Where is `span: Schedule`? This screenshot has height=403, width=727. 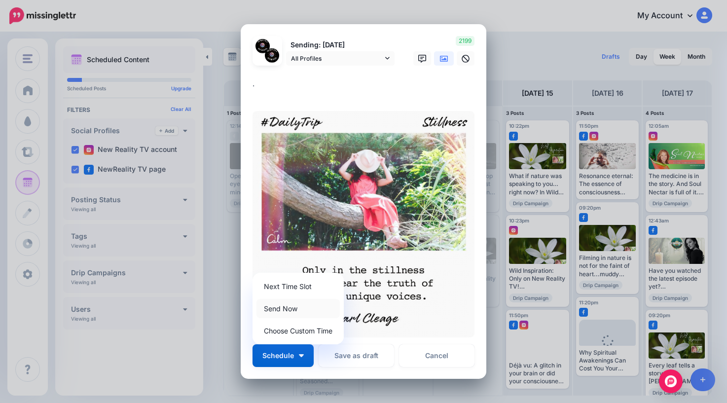 span: Schedule is located at coordinates (278, 355).